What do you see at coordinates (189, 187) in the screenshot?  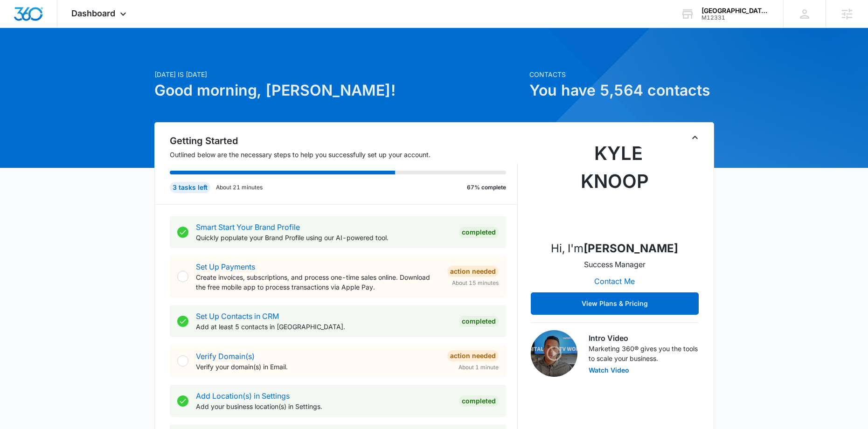 I see `div: 3 tasks left` at bounding box center [189, 187].